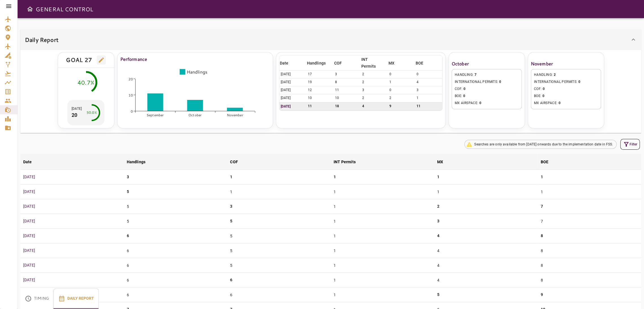  Describe the element at coordinates (487, 96) in the screenshot. I see `span: BOE :` at that location.